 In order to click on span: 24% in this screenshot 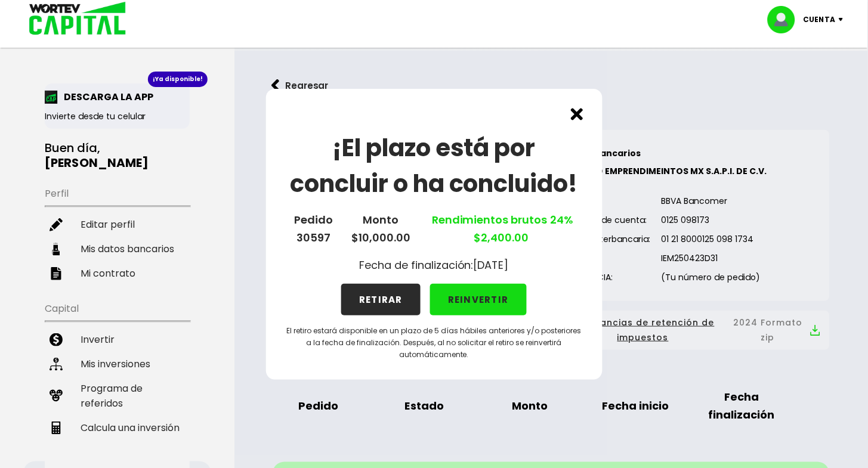, I will do `click(560, 219)`.